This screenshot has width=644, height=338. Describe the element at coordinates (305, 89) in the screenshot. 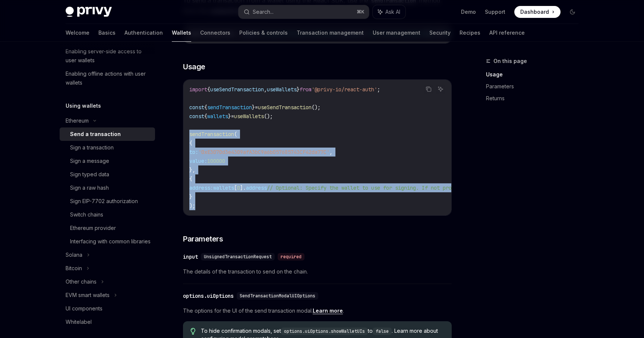

I see `span: from` at that location.